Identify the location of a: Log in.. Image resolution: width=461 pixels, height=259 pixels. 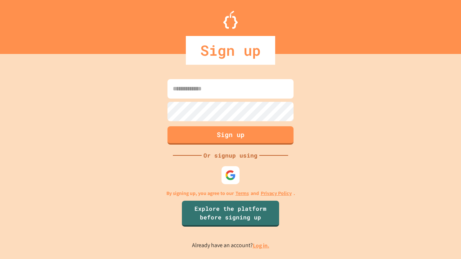
(261, 245).